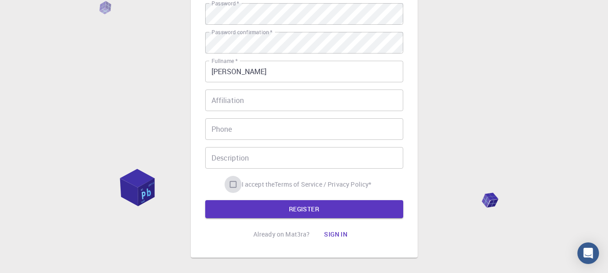  Describe the element at coordinates (225, 61) in the screenshot. I see `label: Fullname` at that location.